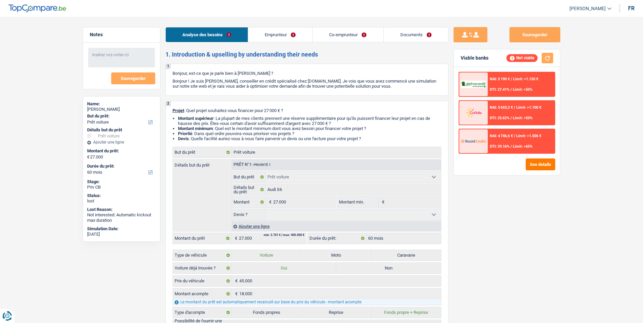  What do you see at coordinates (284, 268) in the screenshot?
I see `label: Oui` at bounding box center [284, 268].